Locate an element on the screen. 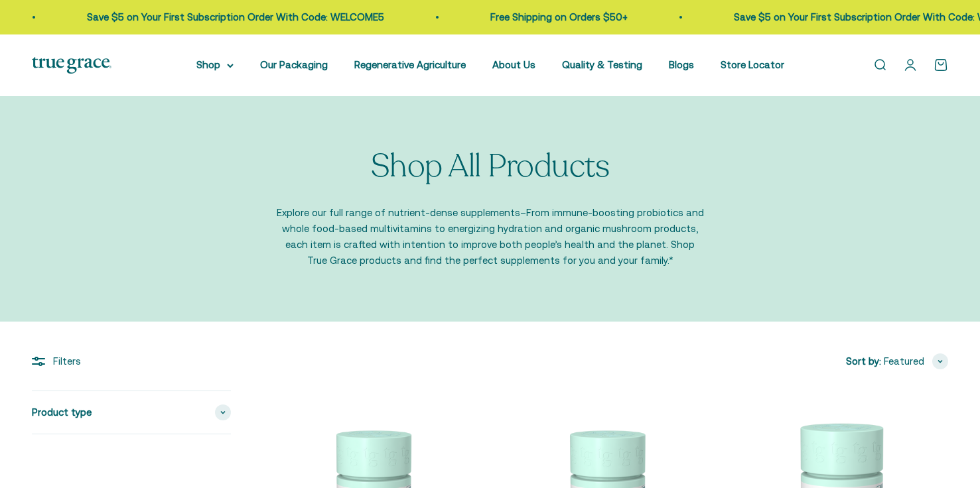 The width and height of the screenshot is (980, 488). p: Shop All Products is located at coordinates (490, 167).